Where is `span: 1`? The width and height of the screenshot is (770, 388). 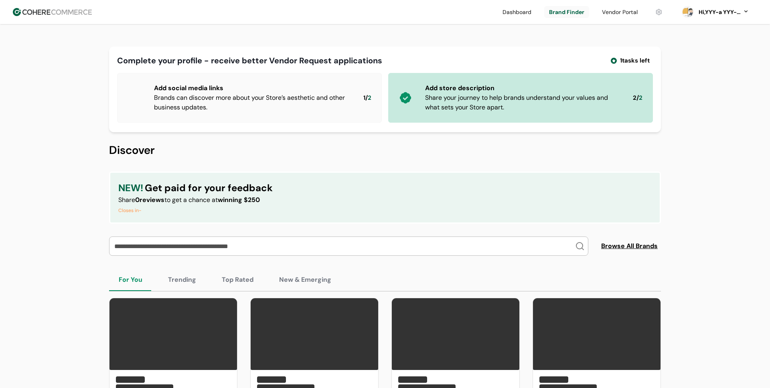 span: 1 is located at coordinates (364, 98).